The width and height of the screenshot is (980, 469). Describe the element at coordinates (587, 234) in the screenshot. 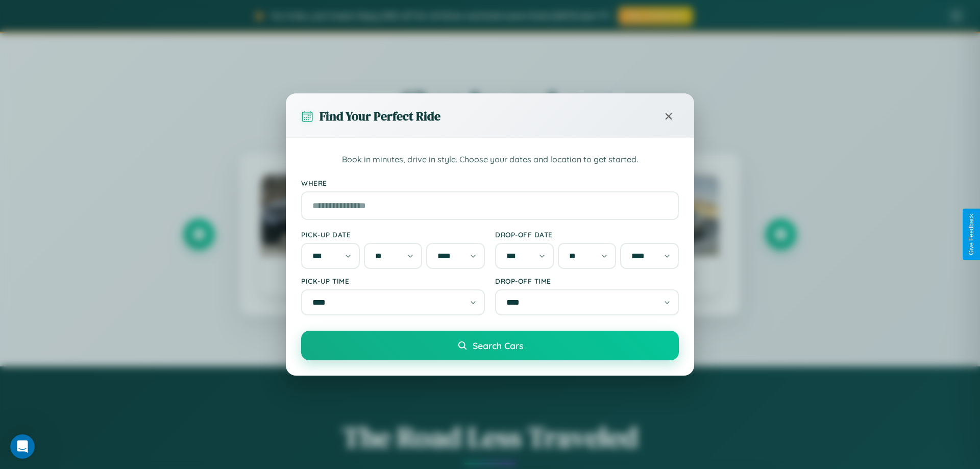

I see `label: Drop-off Date` at that location.